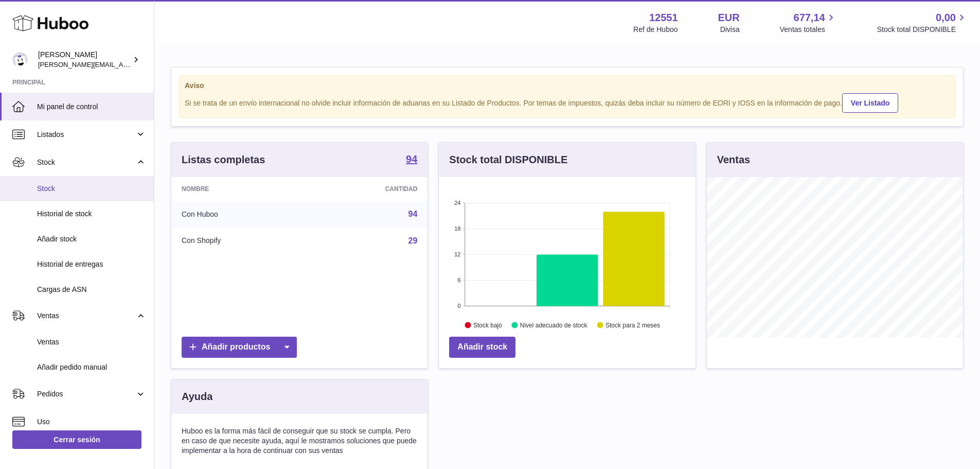 The height and width of the screenshot is (469, 980). Describe the element at coordinates (92, 264) in the screenshot. I see `span: Historial de entregas` at that location.